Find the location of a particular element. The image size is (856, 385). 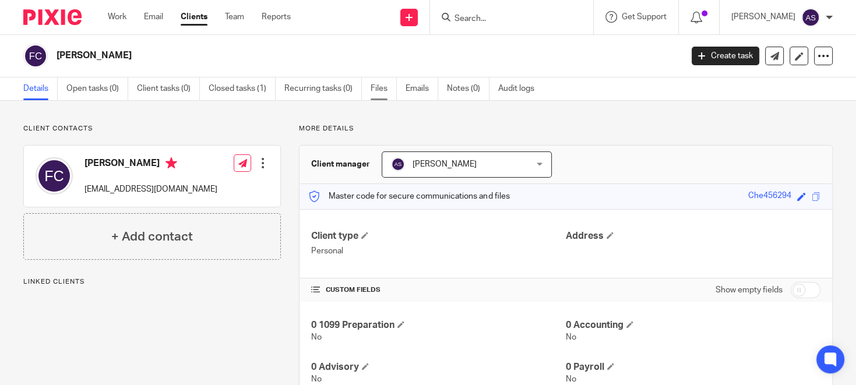

p: Personal is located at coordinates (438, 251).